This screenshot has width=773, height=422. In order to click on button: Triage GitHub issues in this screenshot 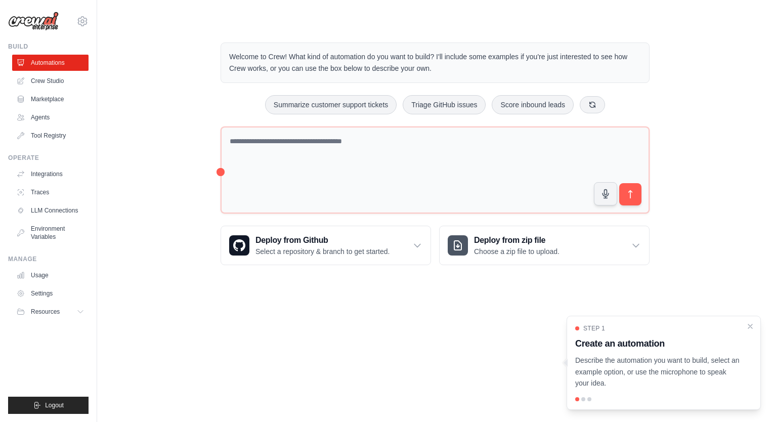, I will do `click(444, 105)`.